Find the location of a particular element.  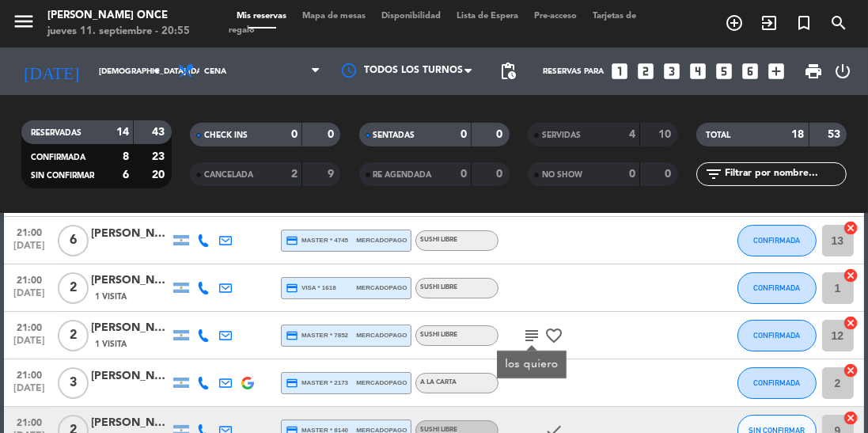

i: menu is located at coordinates (24, 21).